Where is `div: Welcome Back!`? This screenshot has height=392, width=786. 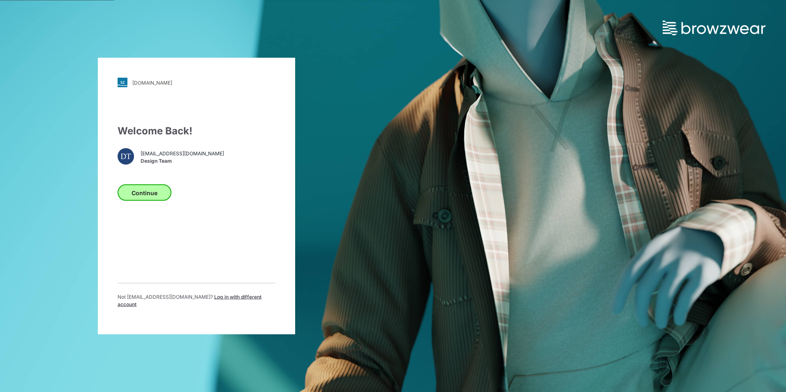 div: Welcome Back! is located at coordinates (196, 131).